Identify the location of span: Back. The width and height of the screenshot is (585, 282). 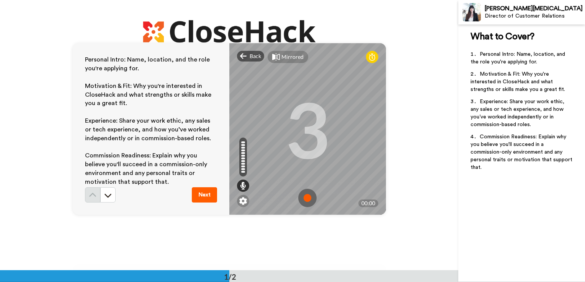
(255, 56).